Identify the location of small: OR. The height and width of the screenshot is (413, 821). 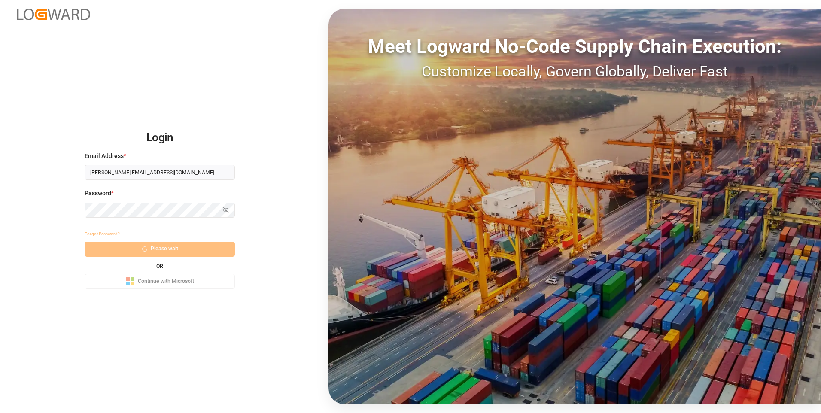
(160, 266).